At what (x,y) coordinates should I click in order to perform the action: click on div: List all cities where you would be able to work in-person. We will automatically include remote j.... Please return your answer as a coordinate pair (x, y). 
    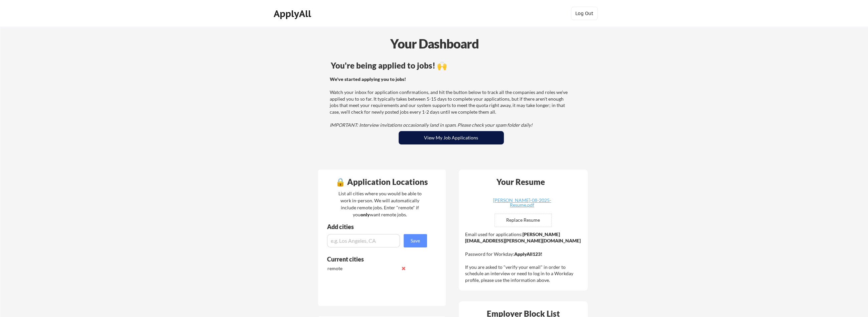
    Looking at the image, I should click on (380, 204).